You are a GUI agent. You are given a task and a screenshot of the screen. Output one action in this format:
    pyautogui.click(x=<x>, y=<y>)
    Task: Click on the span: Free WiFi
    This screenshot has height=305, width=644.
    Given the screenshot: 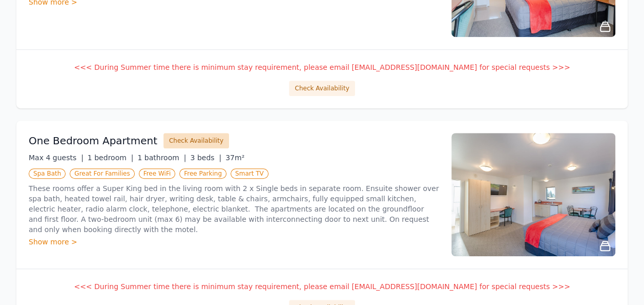 What is the action you would take?
    pyautogui.click(x=157, y=173)
    